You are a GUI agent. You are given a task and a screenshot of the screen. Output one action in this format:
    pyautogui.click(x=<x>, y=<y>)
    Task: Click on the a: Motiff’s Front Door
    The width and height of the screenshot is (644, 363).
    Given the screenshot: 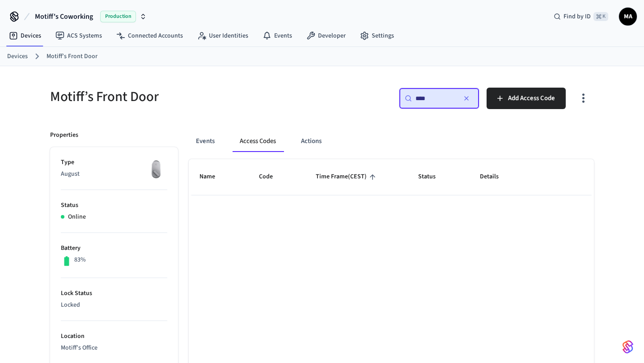 What is the action you would take?
    pyautogui.click(x=72, y=56)
    